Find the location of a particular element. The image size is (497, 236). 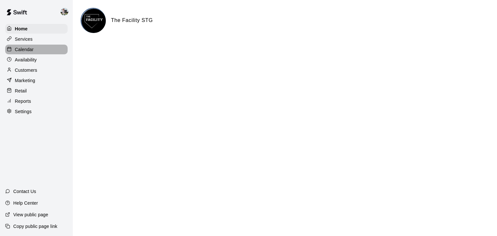

a: Marketing is located at coordinates (36, 81).